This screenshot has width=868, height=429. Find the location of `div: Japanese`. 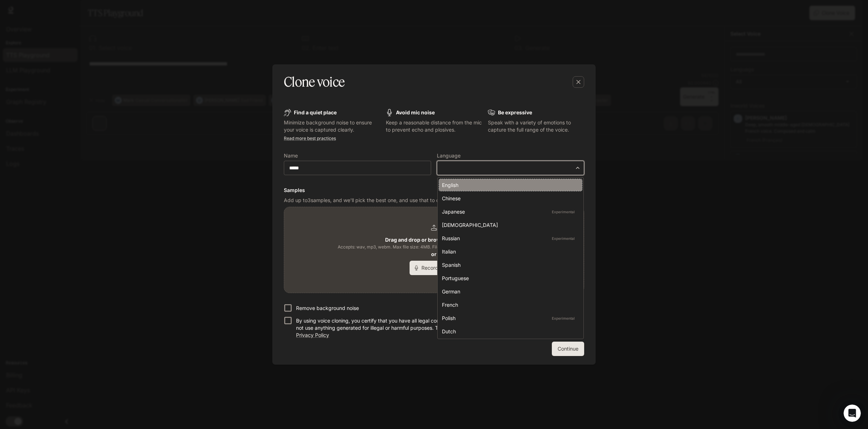

div: Japanese is located at coordinates (509, 212).